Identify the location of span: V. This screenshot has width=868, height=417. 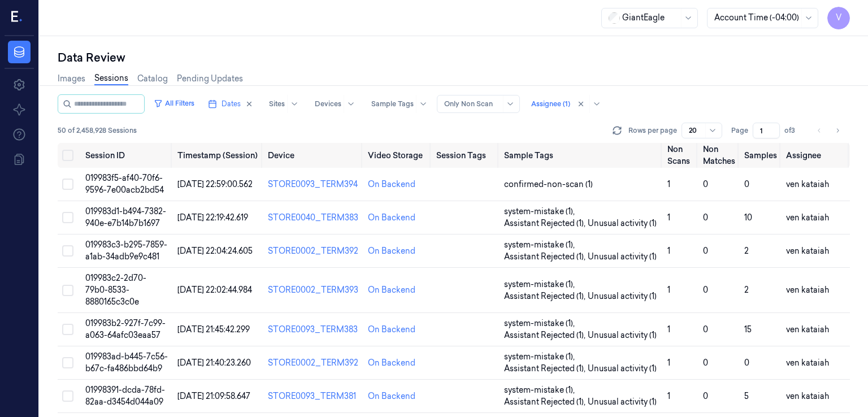
(838, 18).